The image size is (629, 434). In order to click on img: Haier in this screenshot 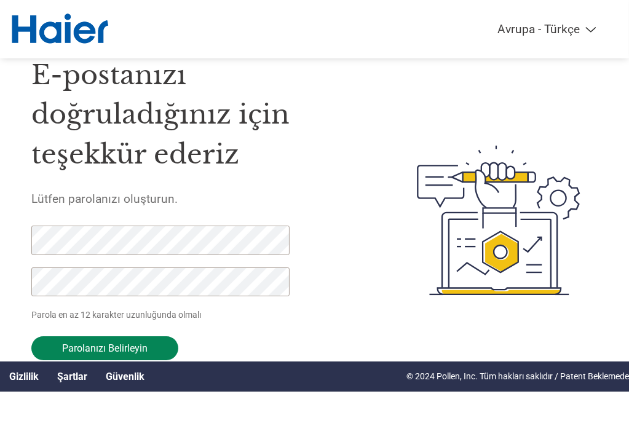, I will do `click(60, 29)`.